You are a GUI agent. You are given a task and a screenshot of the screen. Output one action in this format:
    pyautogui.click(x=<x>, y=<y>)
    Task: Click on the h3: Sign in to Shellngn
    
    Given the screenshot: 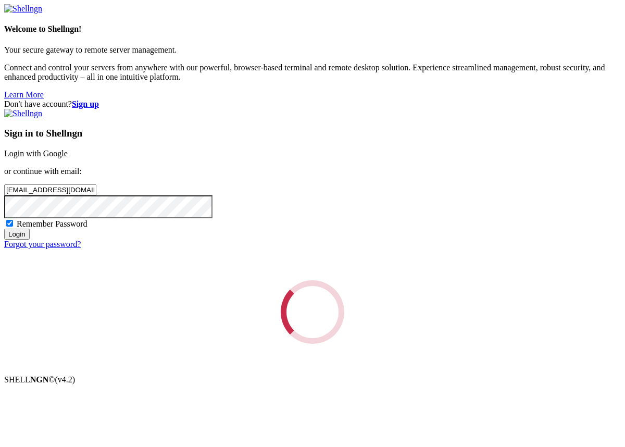 What is the action you would take?
    pyautogui.click(x=313, y=133)
    